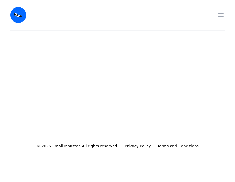  Describe the element at coordinates (138, 146) in the screenshot. I see `span: Privacy Policy` at that location.